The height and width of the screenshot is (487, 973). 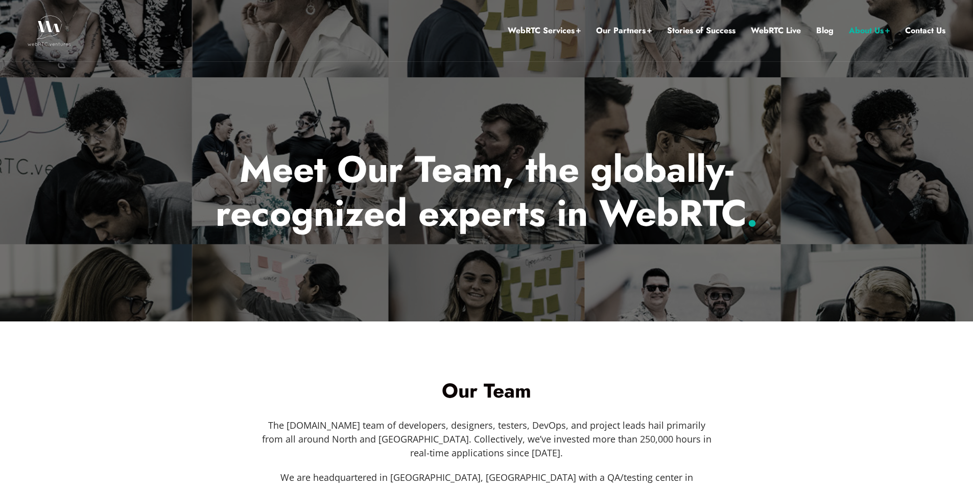 What do you see at coordinates (825, 31) in the screenshot?
I see `a: Blog` at bounding box center [825, 31].